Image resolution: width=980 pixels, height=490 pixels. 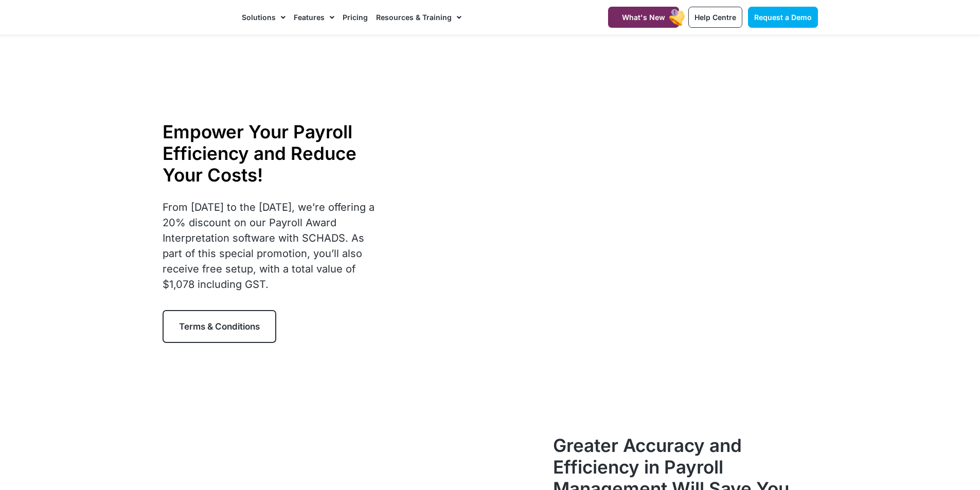 I want to click on a: Help Centre, so click(x=715, y=17).